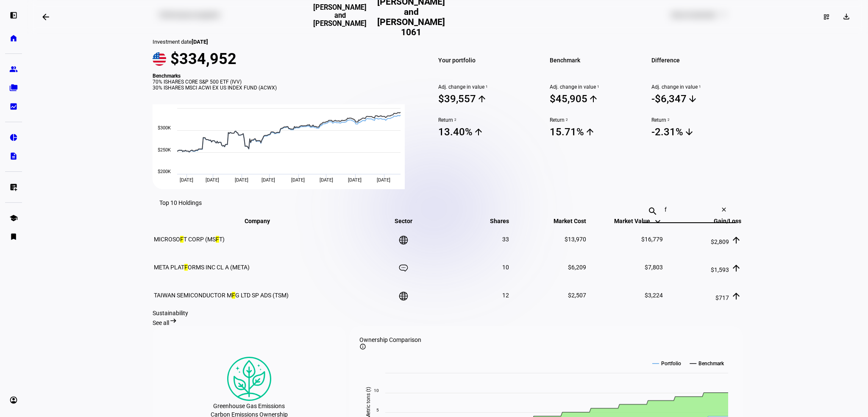 Image resolution: width=868 pixels, height=417 pixels. Describe the element at coordinates (161, 322) in the screenshot. I see `span: See all` at that location.